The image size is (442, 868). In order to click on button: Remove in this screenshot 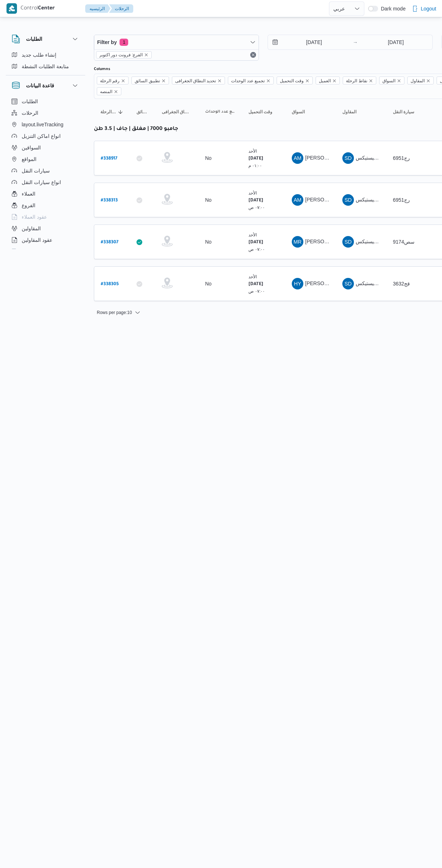, I will do `click(253, 55)`.